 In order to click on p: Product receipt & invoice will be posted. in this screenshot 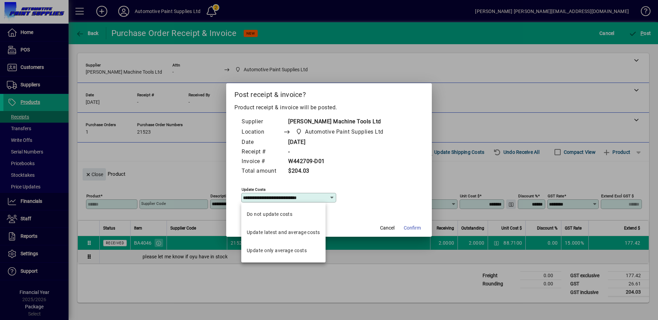, I will do `click(329, 108)`.